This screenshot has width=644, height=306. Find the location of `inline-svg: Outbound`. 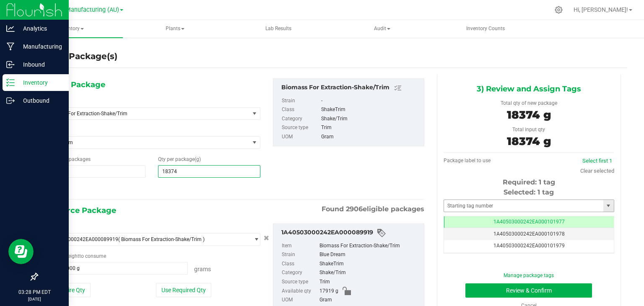

inline-svg: Outbound is located at coordinates (10, 101).